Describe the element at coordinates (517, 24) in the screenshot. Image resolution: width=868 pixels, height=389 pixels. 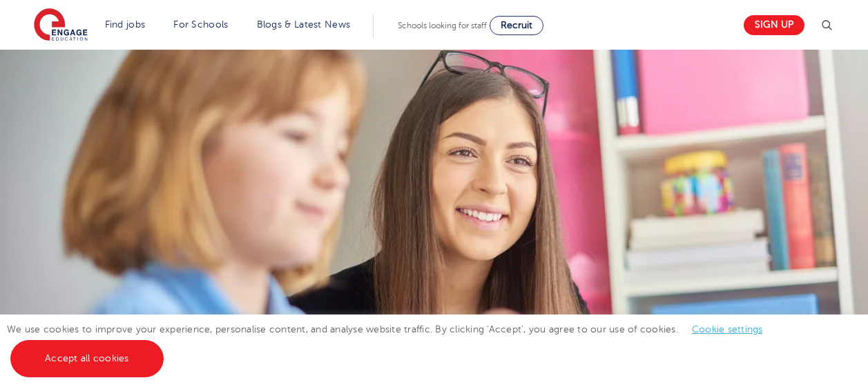
I see `span: Recruit` at that location.